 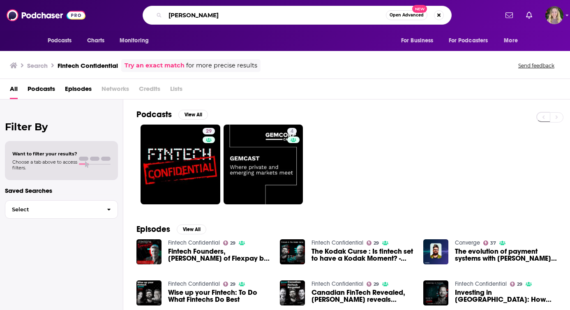 What do you see at coordinates (407, 15) in the screenshot?
I see `button: Open AdvancedNew` at bounding box center [407, 15].